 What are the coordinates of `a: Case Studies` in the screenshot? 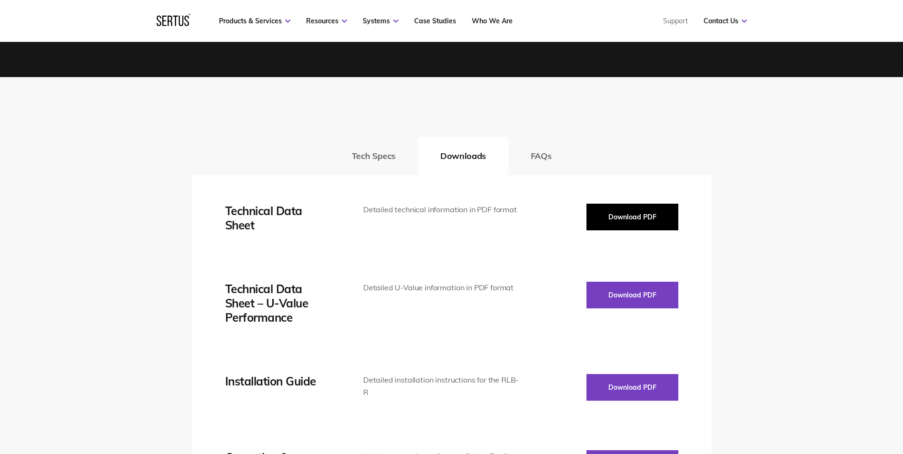 It's located at (435, 21).